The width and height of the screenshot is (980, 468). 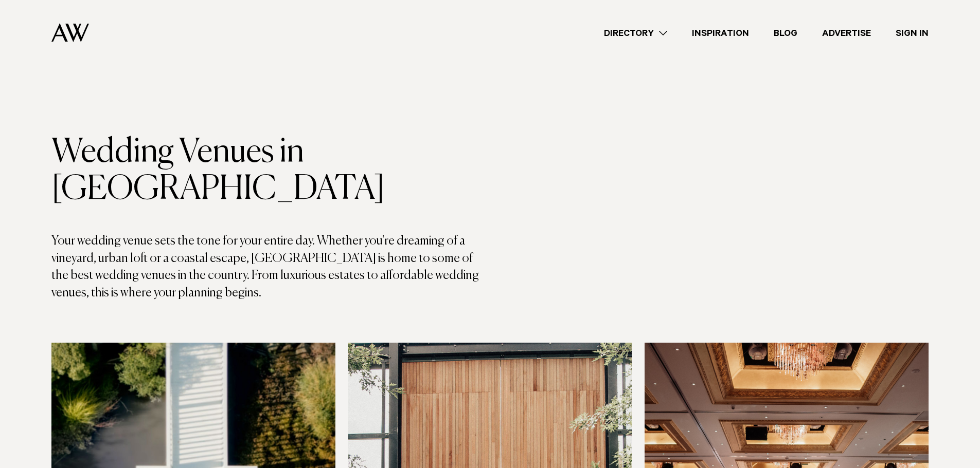 I want to click on p: Your wedding venue sets the tone for your entire day. Whether you're dreaming of a vineyard, urba..., so click(x=271, y=267).